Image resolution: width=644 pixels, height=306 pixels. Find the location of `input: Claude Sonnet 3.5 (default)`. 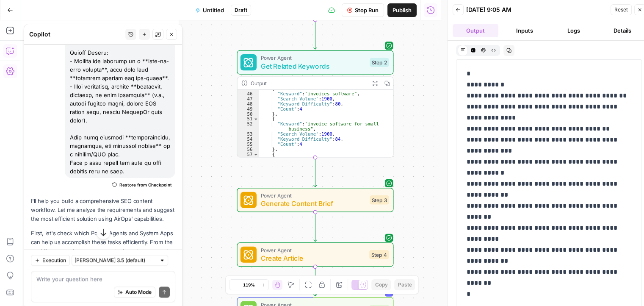

input: Claude Sonnet 3.5 (default) is located at coordinates (115, 260).